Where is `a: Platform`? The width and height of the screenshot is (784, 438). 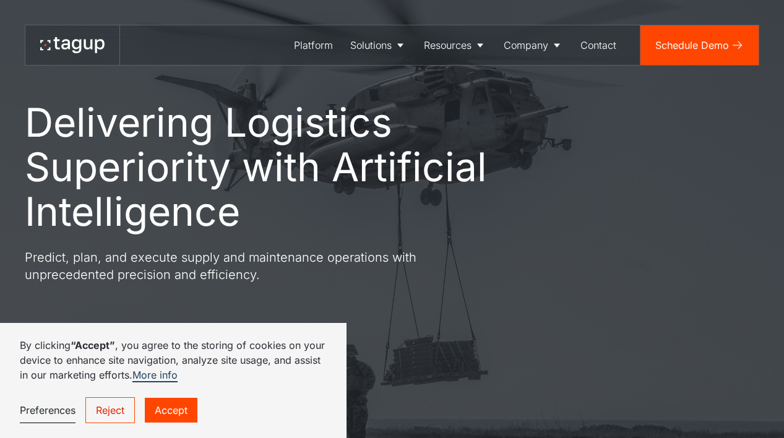
a: Platform is located at coordinates (313, 45).